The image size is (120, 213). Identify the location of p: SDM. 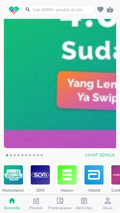
(40, 191).